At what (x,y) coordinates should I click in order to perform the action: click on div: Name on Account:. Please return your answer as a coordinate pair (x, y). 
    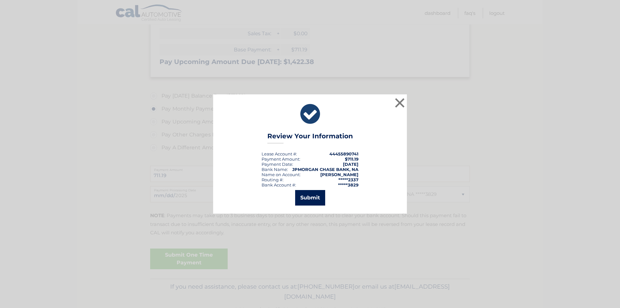
    Looking at the image, I should click on (281, 174).